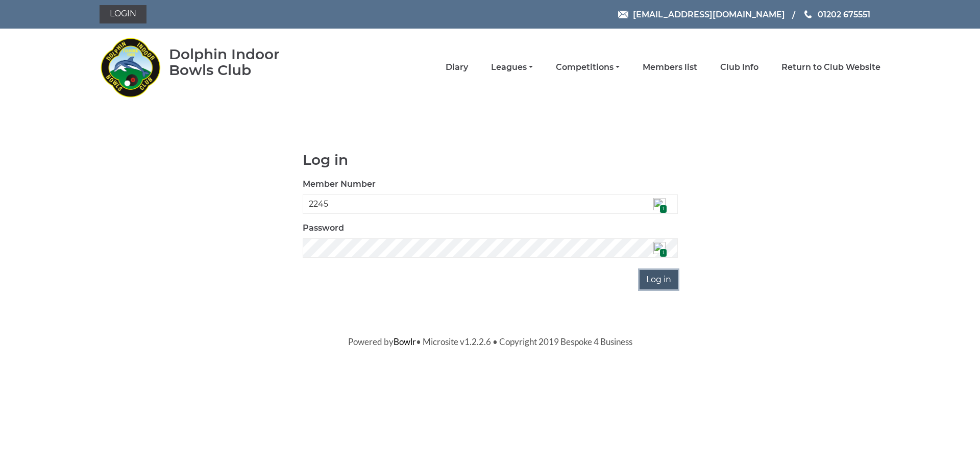 Image resolution: width=980 pixels, height=469 pixels. What do you see at coordinates (808, 14) in the screenshot?
I see `img: Phone us` at bounding box center [808, 14].